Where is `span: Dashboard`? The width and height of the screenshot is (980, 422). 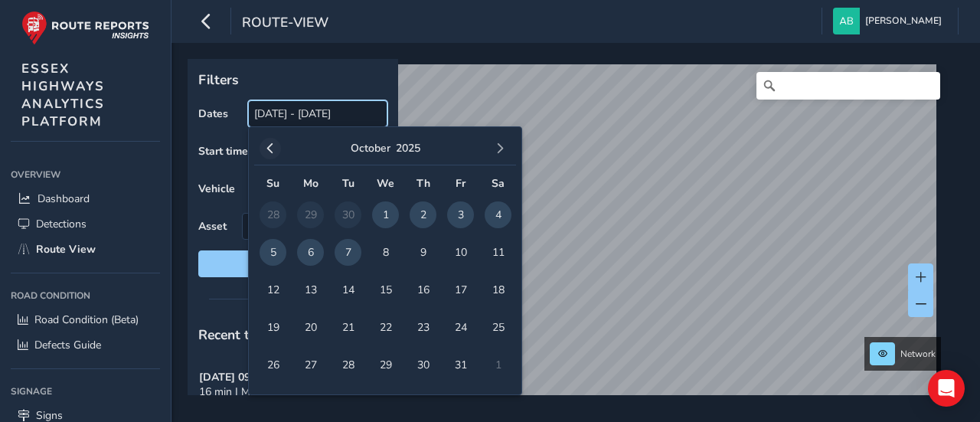 span: Dashboard is located at coordinates (64, 198).